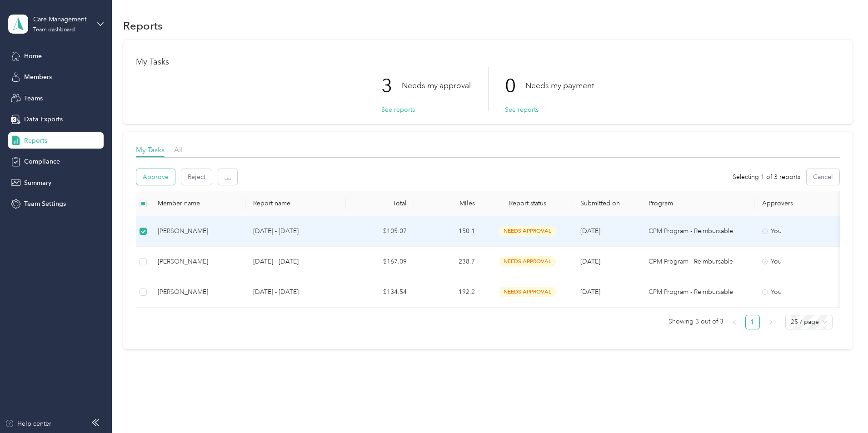 Image resolution: width=868 pixels, height=433 pixels. Describe the element at coordinates (178, 150) in the screenshot. I see `span: All` at that location.